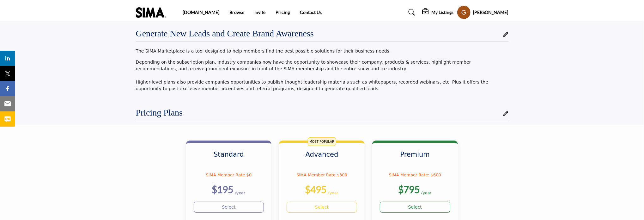 The height and width of the screenshot is (220, 644). Describe the element at coordinates (229, 158) in the screenshot. I see `h3: Standard` at that location.